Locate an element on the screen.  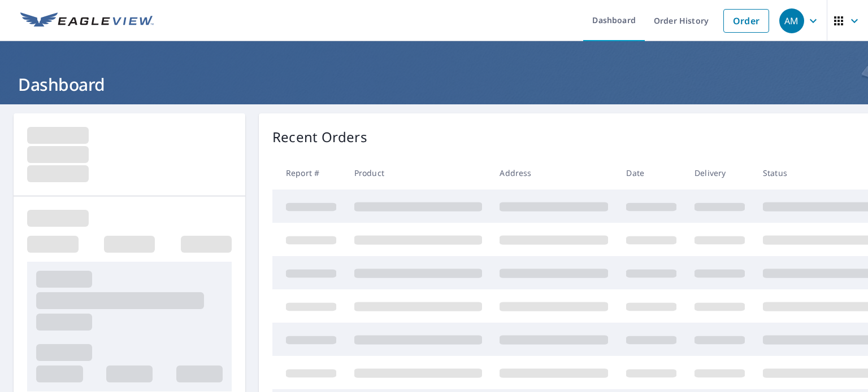
h1: Dashboard is located at coordinates (434, 84).